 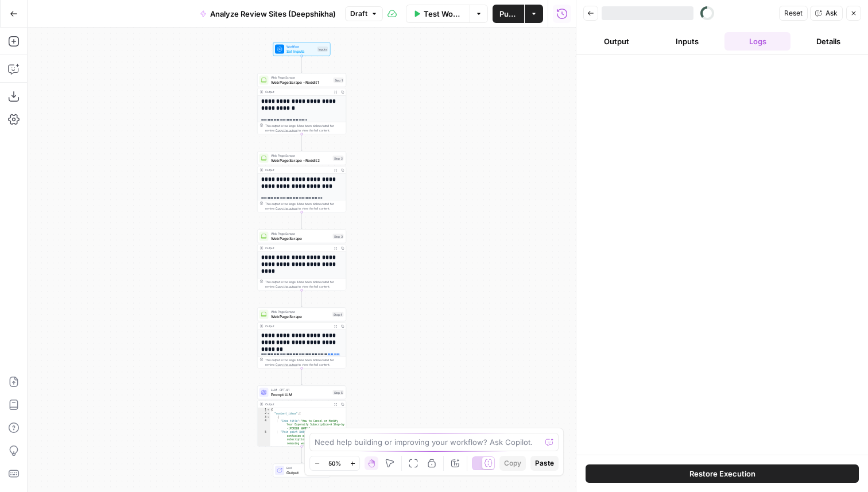 I want to click on span: Workflow, so click(x=301, y=46).